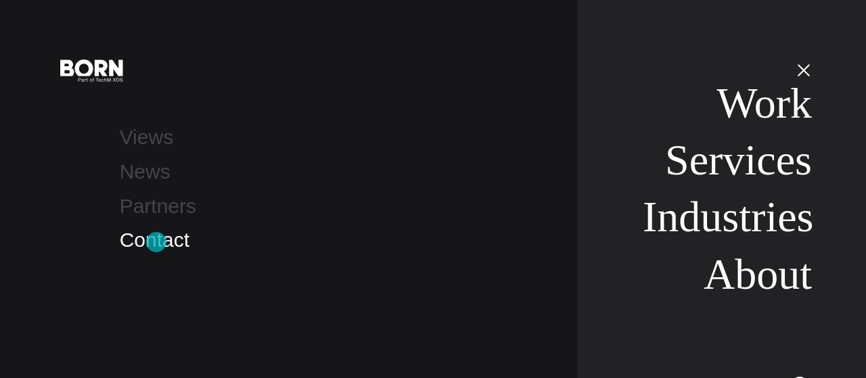  Describe the element at coordinates (738, 160) in the screenshot. I see `a: Services` at that location.